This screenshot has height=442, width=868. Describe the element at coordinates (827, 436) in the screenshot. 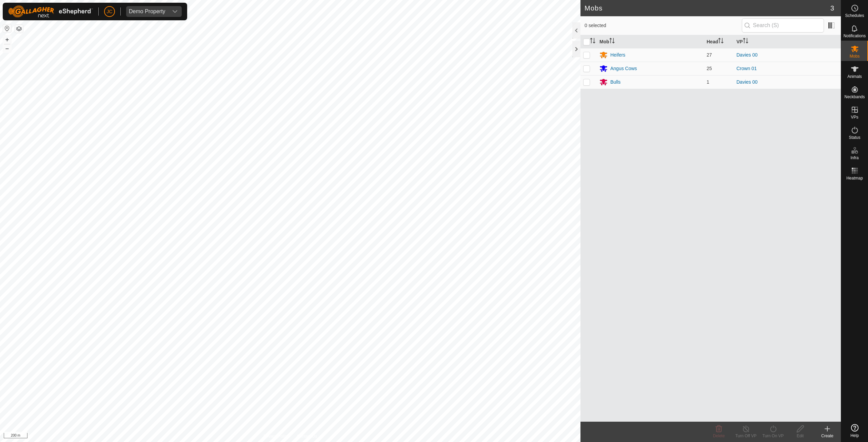

I see `div: Create` at that location.